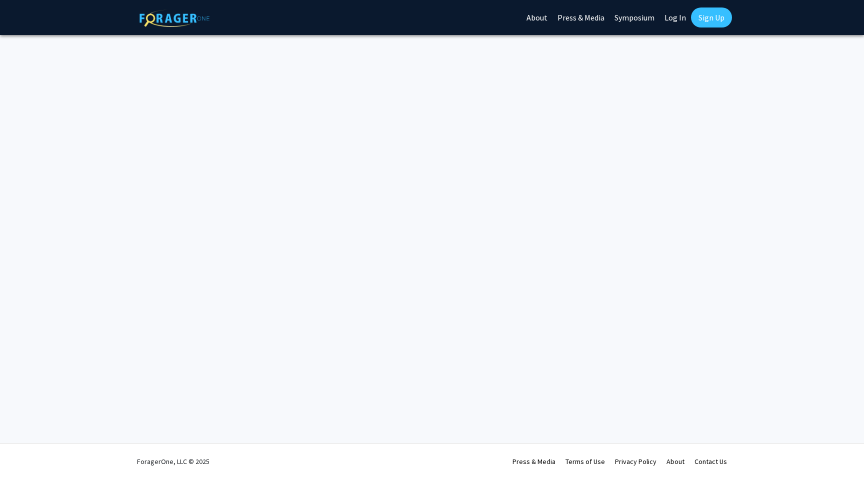 This screenshot has height=479, width=864. I want to click on a: About, so click(675, 461).